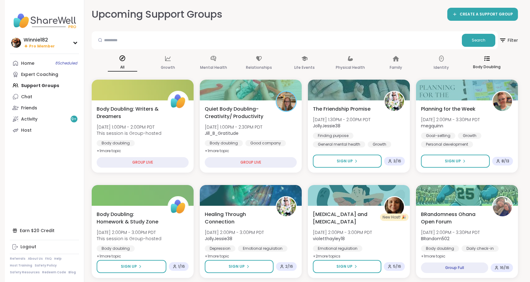  I want to click on div: Home, so click(28, 64).